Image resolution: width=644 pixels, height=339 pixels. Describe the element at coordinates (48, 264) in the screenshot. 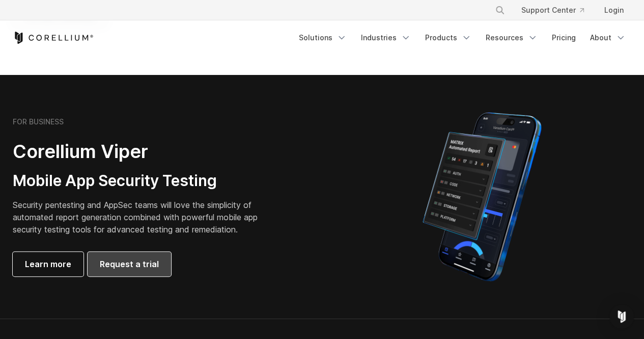

I see `span: Learn more` at that location.